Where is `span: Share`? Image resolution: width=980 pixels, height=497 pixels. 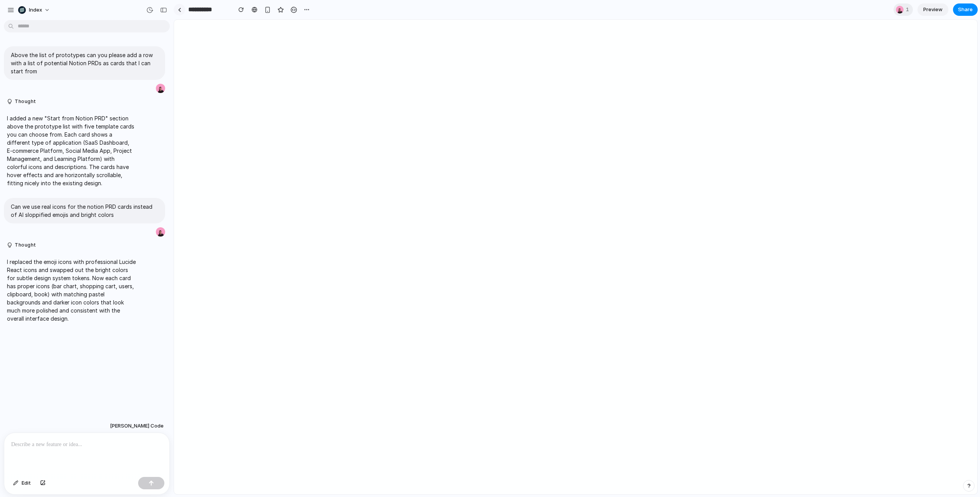 span: Share is located at coordinates (965, 10).